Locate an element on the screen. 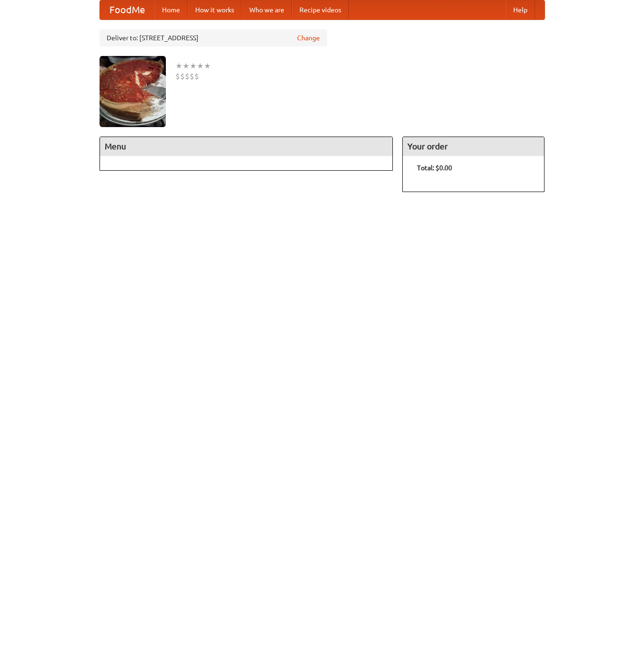 This screenshot has width=644, height=671. a: FoodMe is located at coordinates (127, 10).